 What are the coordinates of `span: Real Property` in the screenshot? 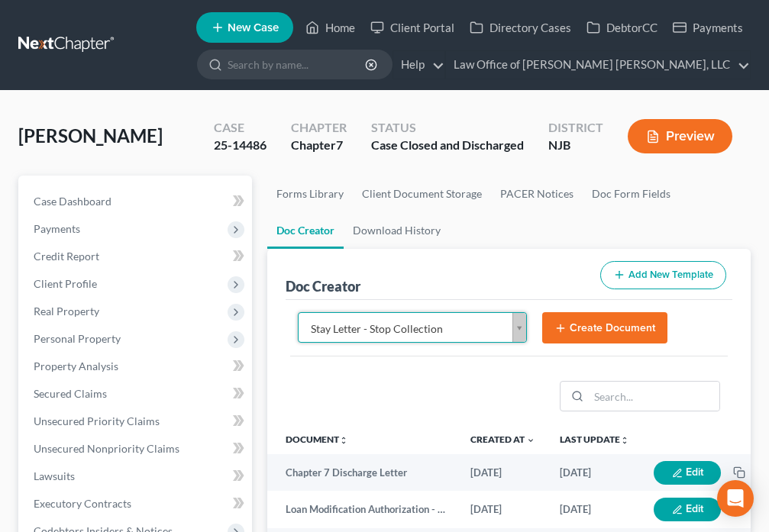 It's located at (67, 310).